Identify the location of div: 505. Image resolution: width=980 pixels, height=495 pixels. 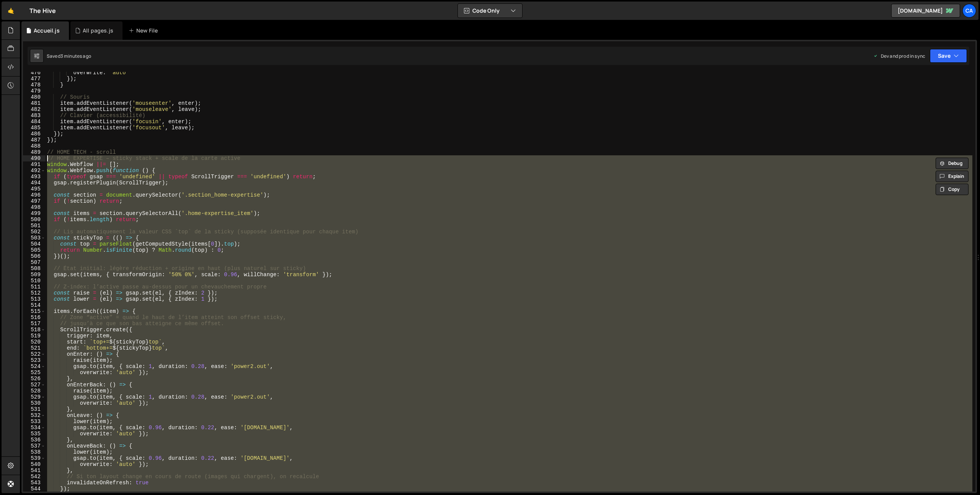
(34, 250).